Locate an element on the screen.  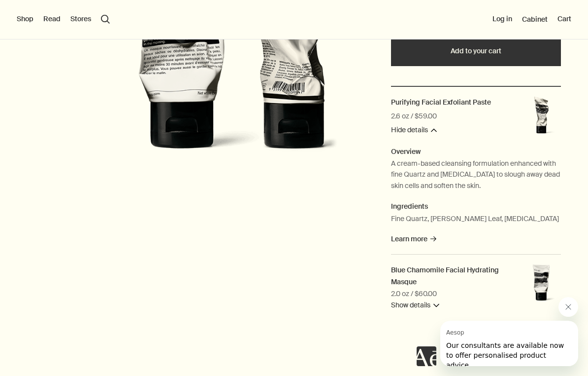
button: Shop is located at coordinates (25, 19).